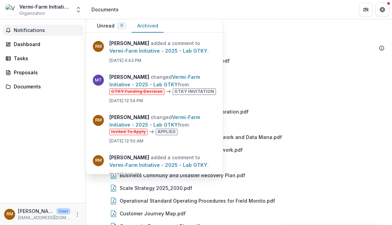 The image size is (392, 225). I want to click on button: Unread, so click(111, 26).